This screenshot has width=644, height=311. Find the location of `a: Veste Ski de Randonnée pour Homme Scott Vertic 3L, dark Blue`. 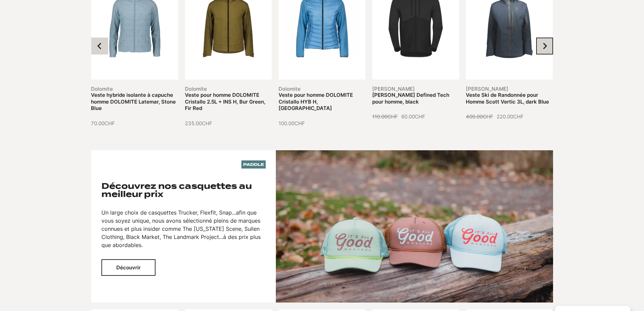

a: Veste Ski de Randonnée pour Homme Scott Vertic 3L, dark Blue is located at coordinates (507, 98).